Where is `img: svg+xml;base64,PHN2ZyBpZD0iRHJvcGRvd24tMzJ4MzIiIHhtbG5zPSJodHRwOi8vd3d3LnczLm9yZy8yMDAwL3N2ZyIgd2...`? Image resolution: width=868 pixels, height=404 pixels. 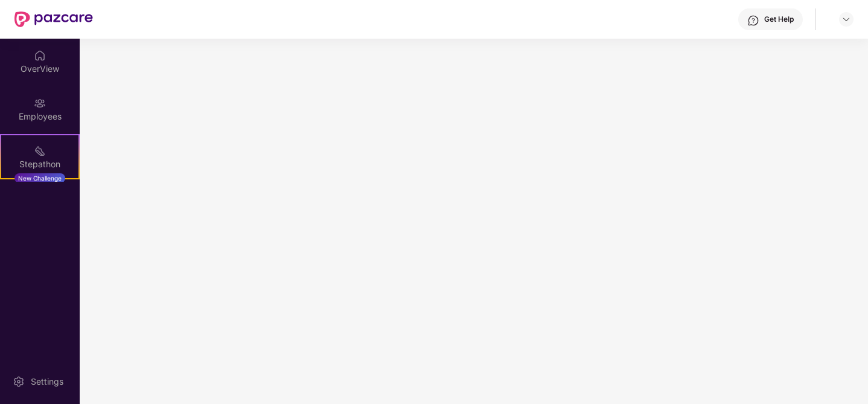
img: svg+xml;base64,PHN2ZyBpZD0iRHJvcGRvd24tMzJ4MzIiIHhtbG5zPSJodHRwOi8vd3d3LnczLm9yZy8yMDAwL3N2ZyIgd2... is located at coordinates (846, 20).